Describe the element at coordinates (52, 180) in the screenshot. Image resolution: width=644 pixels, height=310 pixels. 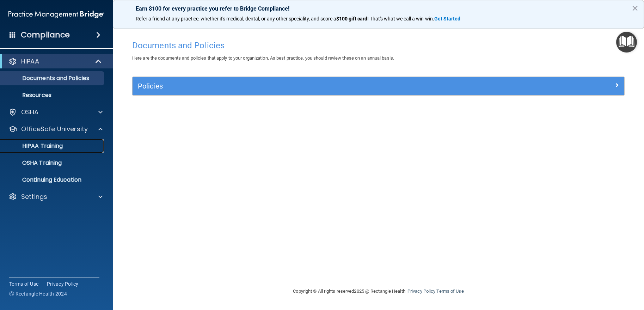
I see `p: Continuing Education` at that location.